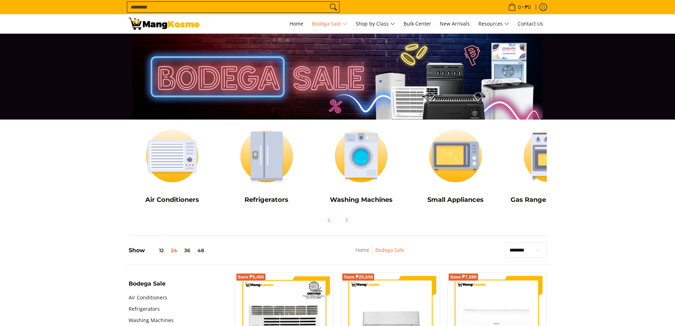 The image size is (675, 326). Describe the element at coordinates (494, 24) in the screenshot. I see `span: Resources` at that location.